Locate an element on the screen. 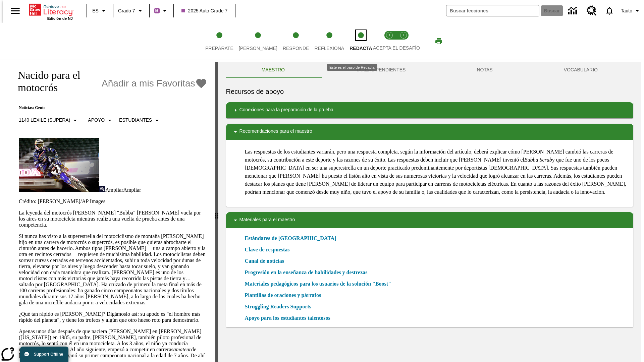 The height and width of the screenshot is (362, 644). div: Conexiones para la preparación de la prueba is located at coordinates (430, 110).